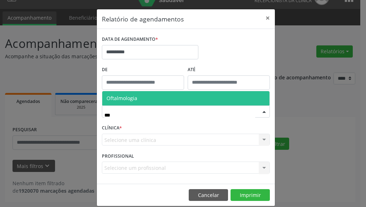 The image size is (366, 207). I want to click on label: DATA DE AGENDAMENTO, so click(130, 39).